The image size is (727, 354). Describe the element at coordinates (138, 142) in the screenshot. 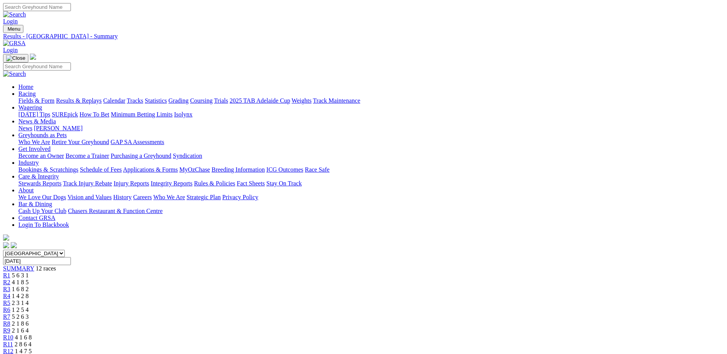

I see `a: GAP SA Assessments` at that location.